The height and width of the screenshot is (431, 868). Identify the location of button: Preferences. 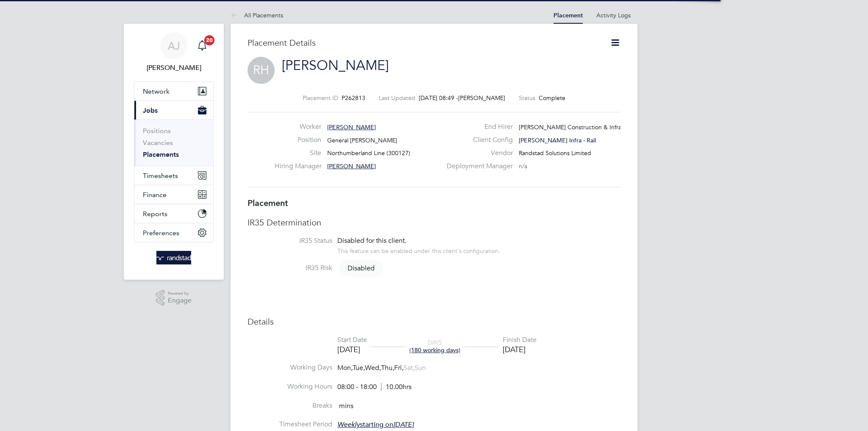
(174, 233).